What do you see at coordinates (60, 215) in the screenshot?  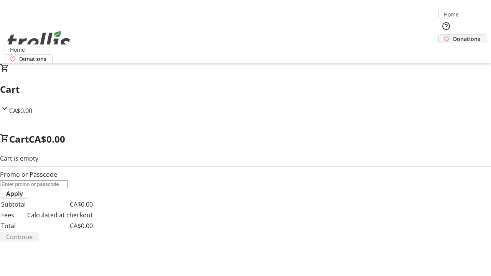 I see `td: Calculated at checkout` at bounding box center [60, 215].